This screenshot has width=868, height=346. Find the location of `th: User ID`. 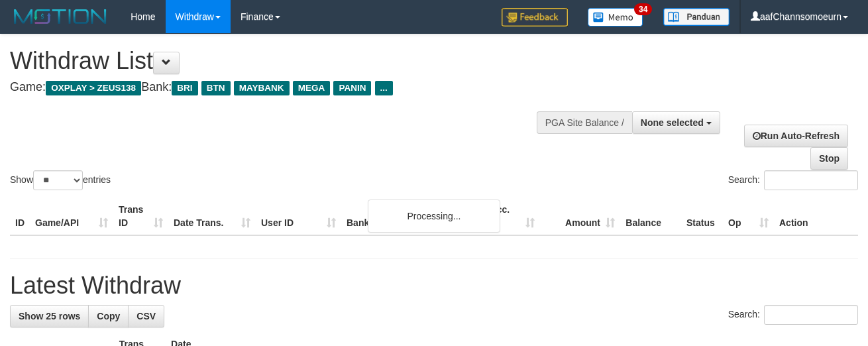

th: User ID is located at coordinates (298, 216).